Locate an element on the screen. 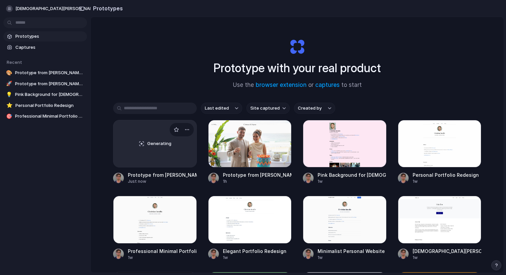  a: Minimalist Personal Website Design for Christian IaculloMinimalist Personal Website Design for [D... is located at coordinates (345, 228).